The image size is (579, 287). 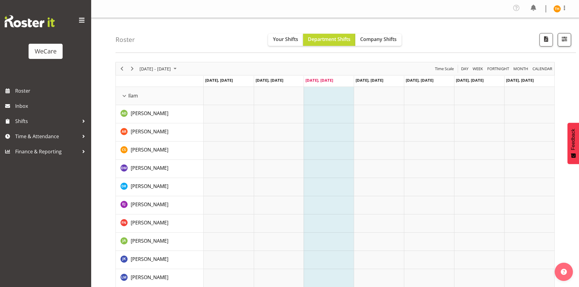 I want to click on h4: Roster, so click(x=125, y=39).